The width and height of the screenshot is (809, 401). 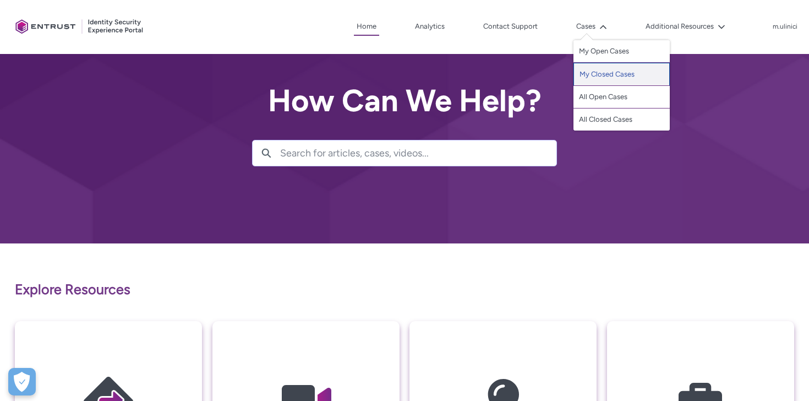 I want to click on div: Cookie Preferences, so click(x=22, y=382).